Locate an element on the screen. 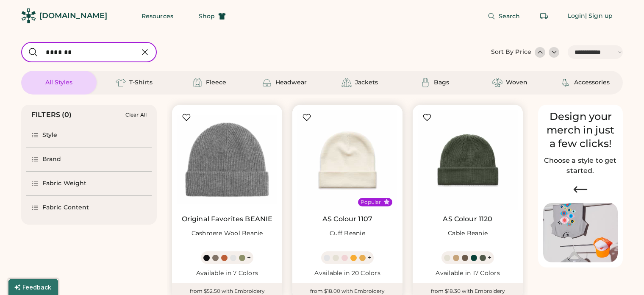 This screenshot has height=295, width=644. div: Clear All is located at coordinates (136, 115).